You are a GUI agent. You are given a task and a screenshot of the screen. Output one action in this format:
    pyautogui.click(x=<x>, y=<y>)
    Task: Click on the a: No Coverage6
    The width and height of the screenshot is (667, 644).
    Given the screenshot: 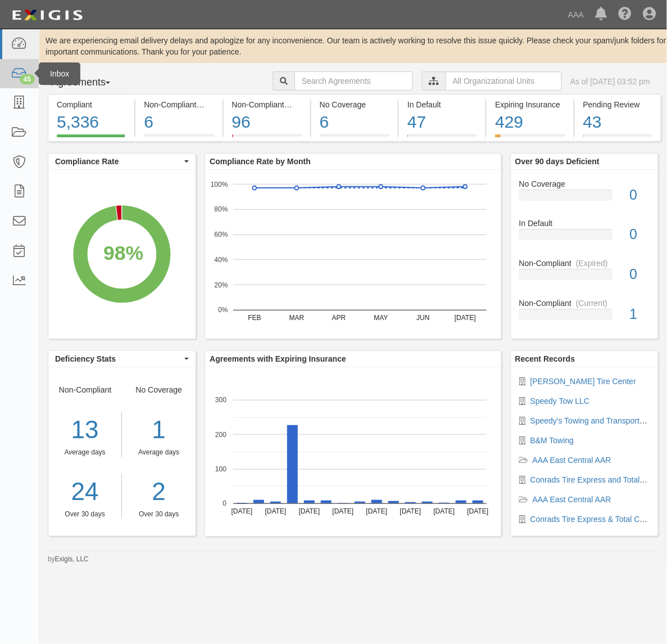 What is the action you would take?
    pyautogui.click(x=355, y=139)
    